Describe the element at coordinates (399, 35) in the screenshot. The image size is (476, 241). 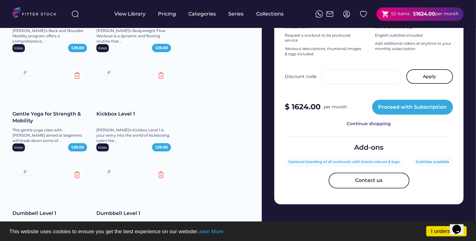
I see `div: English subtitles included` at that location.